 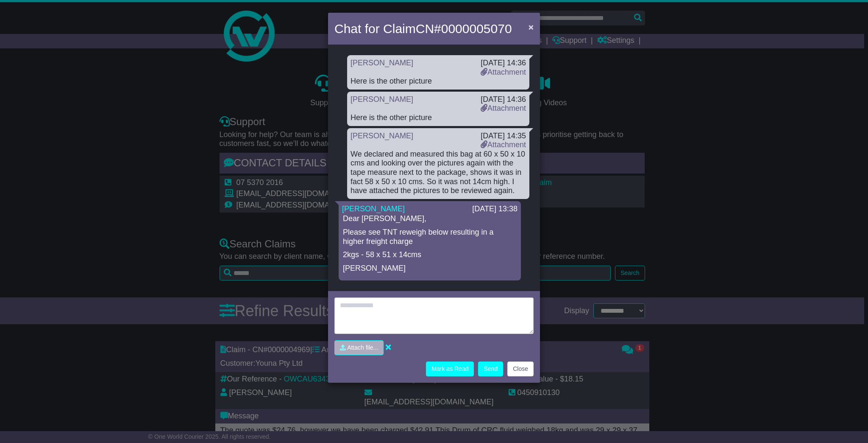 I want to click on p: 2kgs - 58 x 51 x 14cms, so click(x=430, y=255).